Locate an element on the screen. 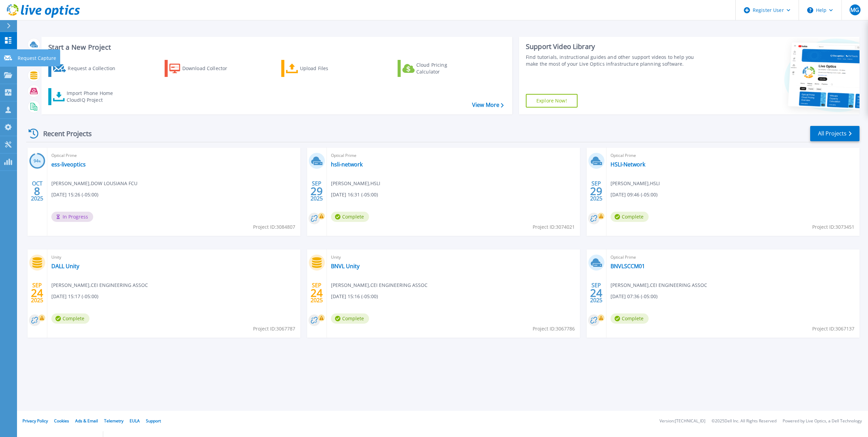  h3: 94 is located at coordinates (37, 161).